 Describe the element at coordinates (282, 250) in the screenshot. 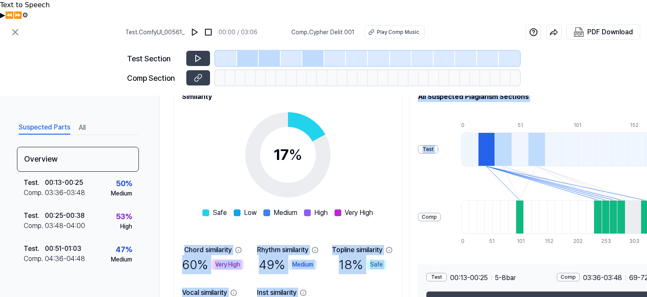

I see `div: Rhythm similarity` at that location.